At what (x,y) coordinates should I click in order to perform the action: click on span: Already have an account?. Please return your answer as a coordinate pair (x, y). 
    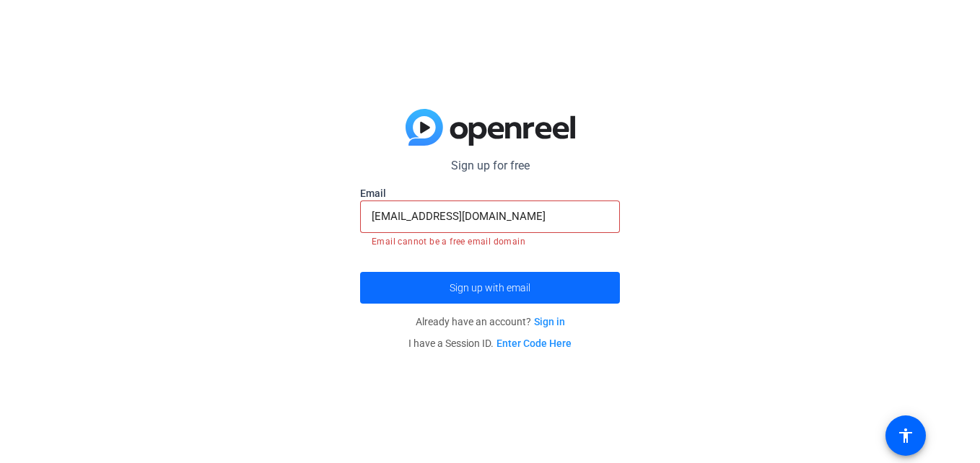
    Looking at the image, I should click on (490, 321).